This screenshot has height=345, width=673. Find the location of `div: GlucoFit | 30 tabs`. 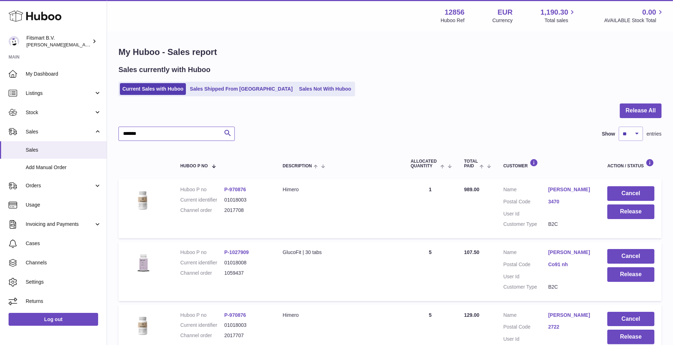

div: GlucoFit | 30 tabs is located at coordinates (339, 252).